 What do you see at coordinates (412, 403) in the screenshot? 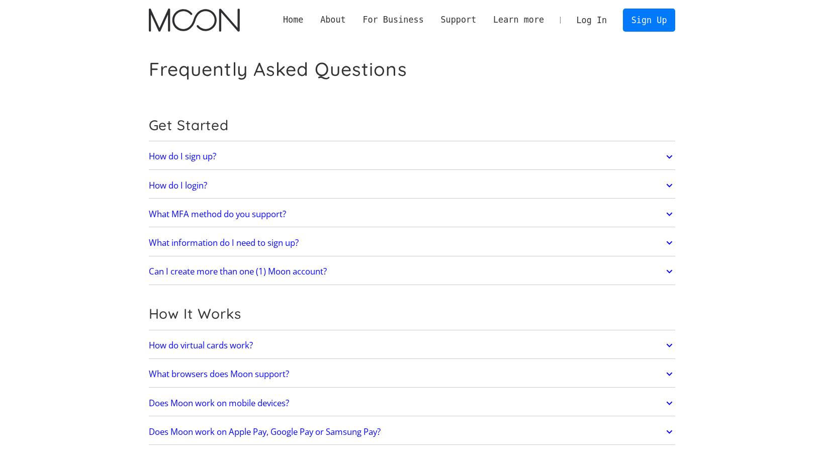
I see `a: Does Moon work on mobile devices?` at bounding box center [412, 403].